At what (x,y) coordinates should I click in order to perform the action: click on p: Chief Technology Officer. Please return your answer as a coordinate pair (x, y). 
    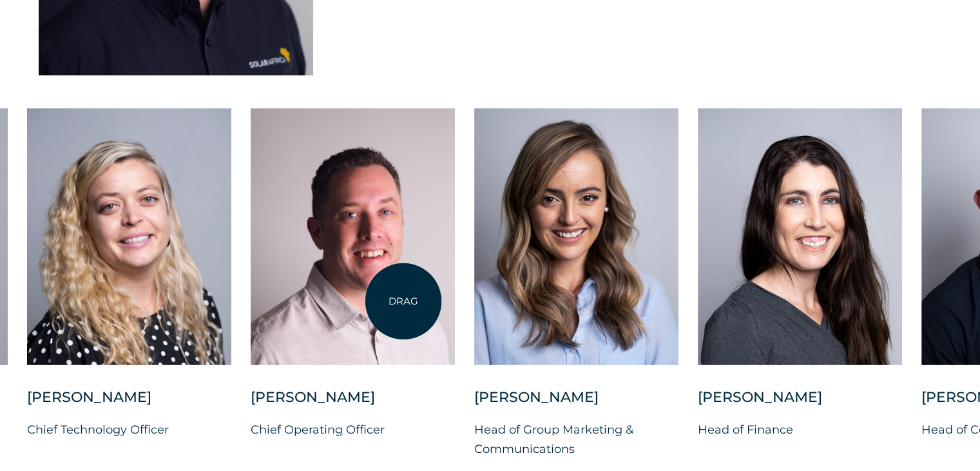
    Looking at the image, I should click on (129, 429).